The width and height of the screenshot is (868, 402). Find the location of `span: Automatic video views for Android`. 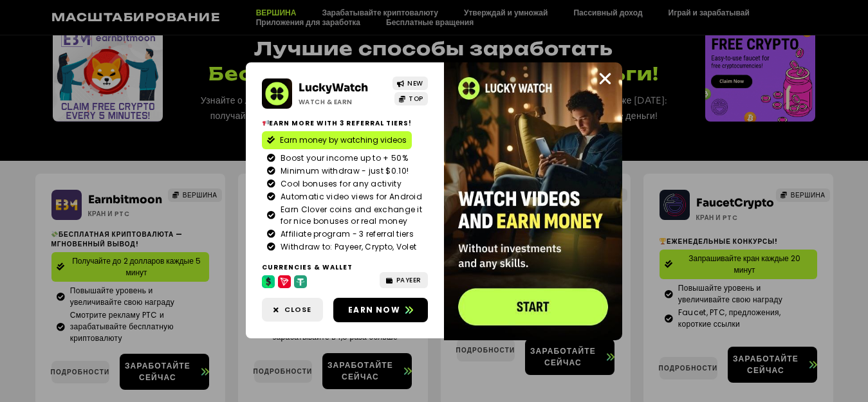

span: Automatic video views for Android is located at coordinates (349, 197).